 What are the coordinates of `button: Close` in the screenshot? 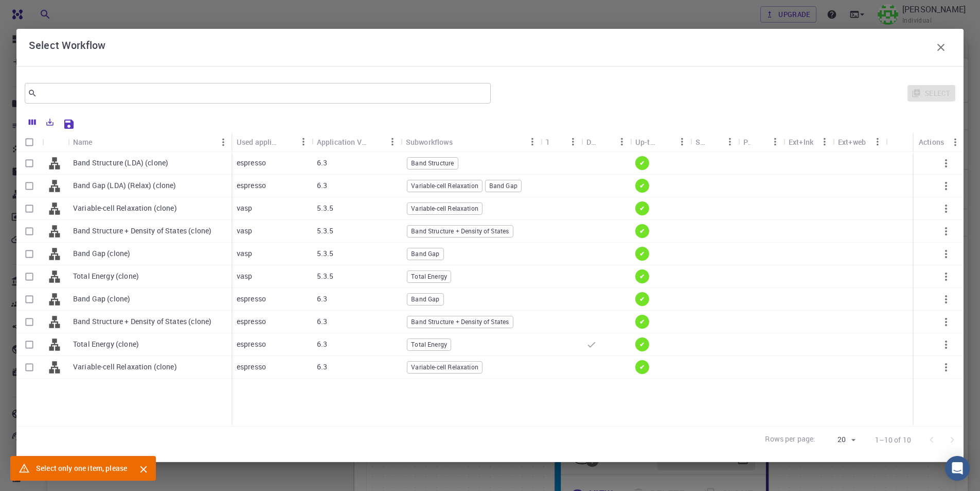 It's located at (144, 469).